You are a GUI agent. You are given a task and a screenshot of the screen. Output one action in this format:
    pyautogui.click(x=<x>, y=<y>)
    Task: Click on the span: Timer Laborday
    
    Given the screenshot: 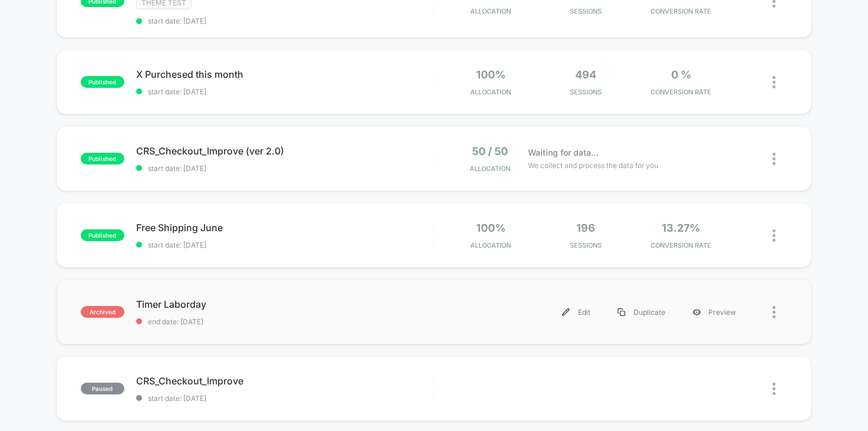 What is the action you would take?
    pyautogui.click(x=285, y=305)
    